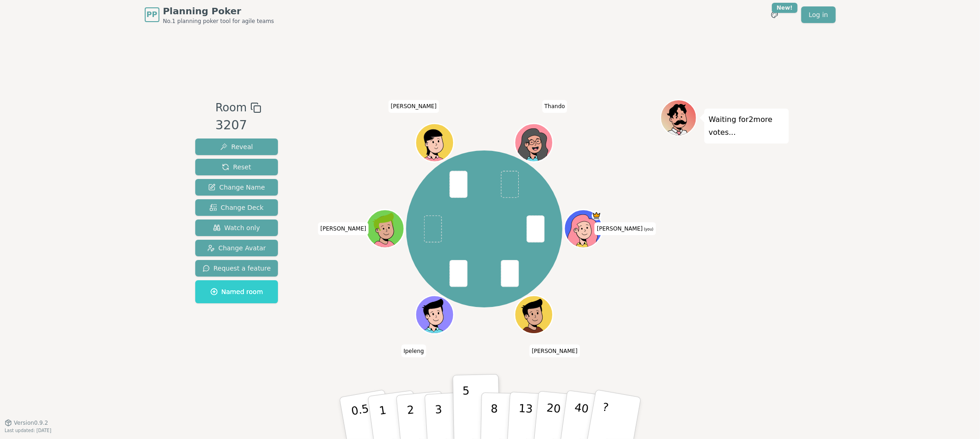 Image resolution: width=980 pixels, height=439 pixels. Describe the element at coordinates (236, 187) in the screenshot. I see `button: Change Name` at that location.